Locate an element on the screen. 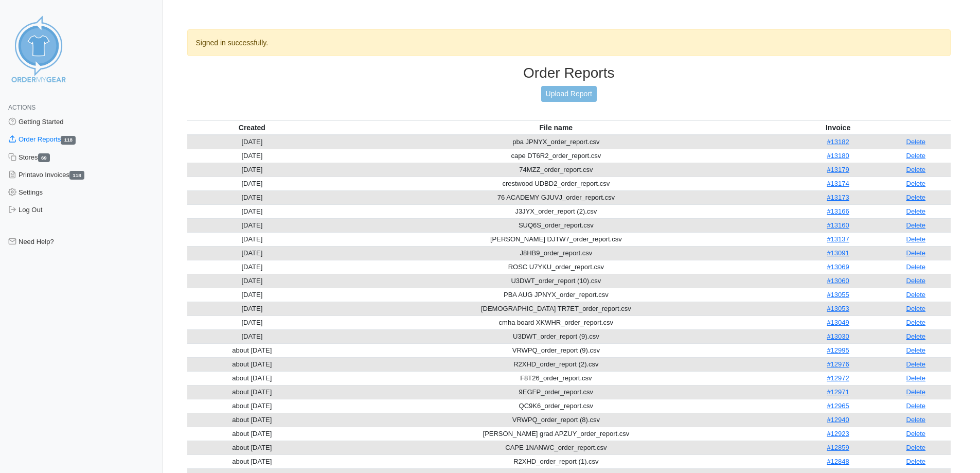 The width and height of the screenshot is (980, 473). td: SUQ6S_order_report.csv is located at coordinates (556, 225).